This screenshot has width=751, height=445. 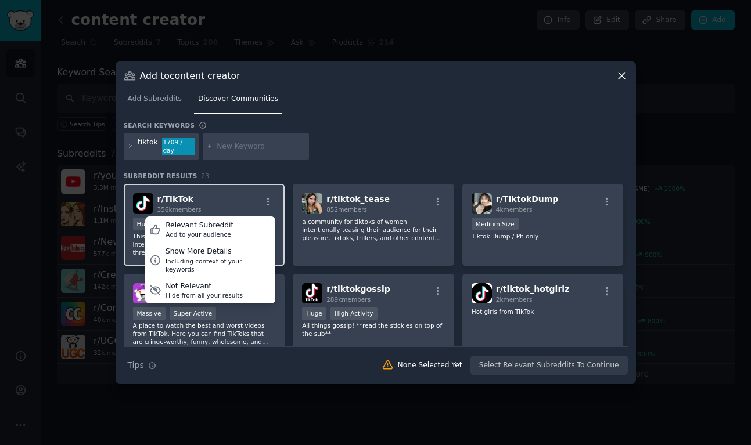 I want to click on h3: Search keywords, so click(x=159, y=125).